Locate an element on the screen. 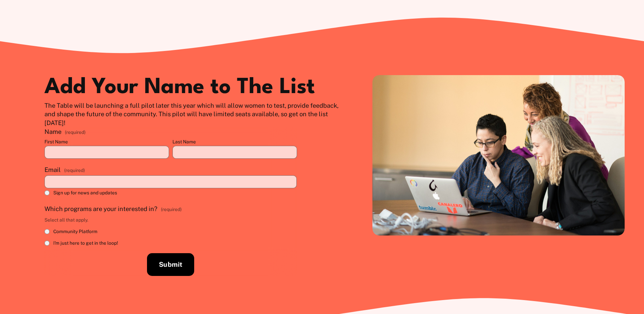  input: I'm just here to get in the loop! is located at coordinates (47, 242).